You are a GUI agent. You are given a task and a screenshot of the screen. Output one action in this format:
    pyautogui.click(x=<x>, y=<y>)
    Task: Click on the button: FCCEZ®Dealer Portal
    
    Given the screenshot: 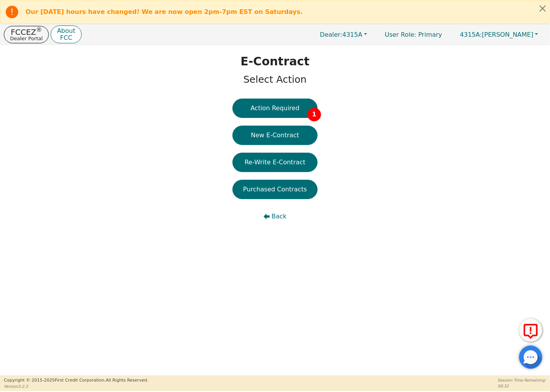 What is the action you would take?
    pyautogui.click(x=26, y=34)
    